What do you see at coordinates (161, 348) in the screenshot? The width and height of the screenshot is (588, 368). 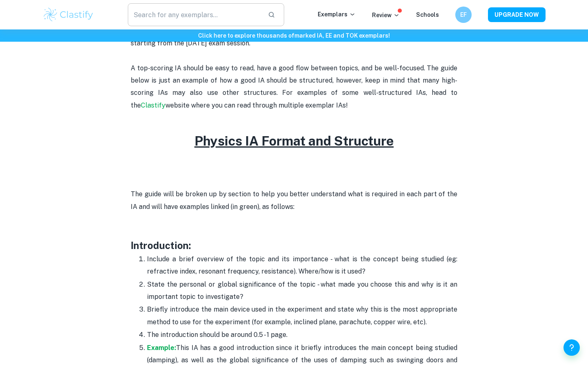 I see `a: Example:` at bounding box center [161, 348].